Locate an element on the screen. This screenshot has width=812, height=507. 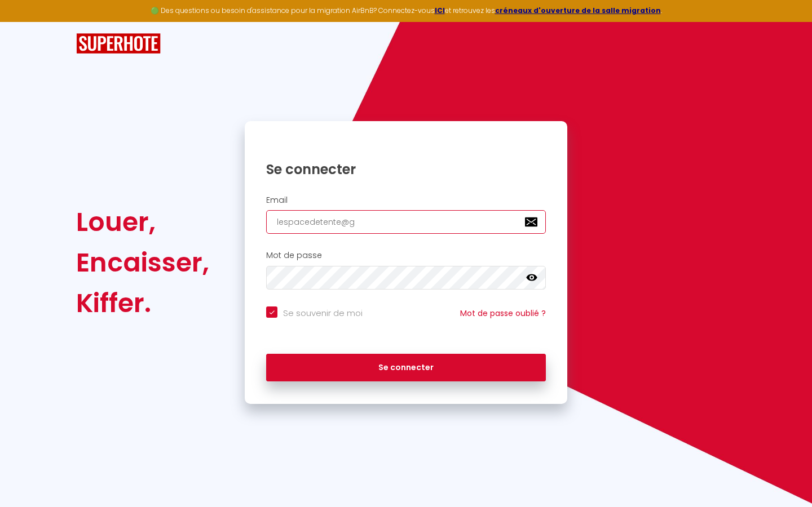
div: Encaisser, is located at coordinates (142, 263).